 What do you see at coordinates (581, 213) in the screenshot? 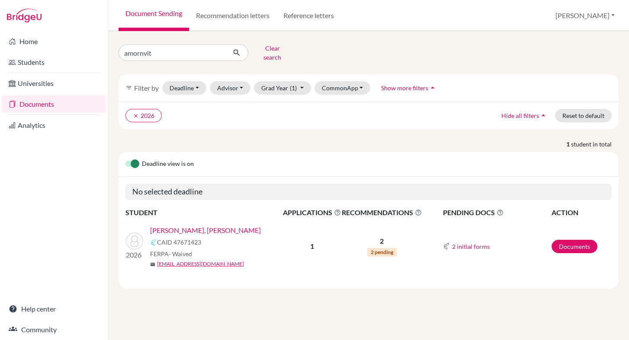
I see `th: ACTION` at bounding box center [581, 213].